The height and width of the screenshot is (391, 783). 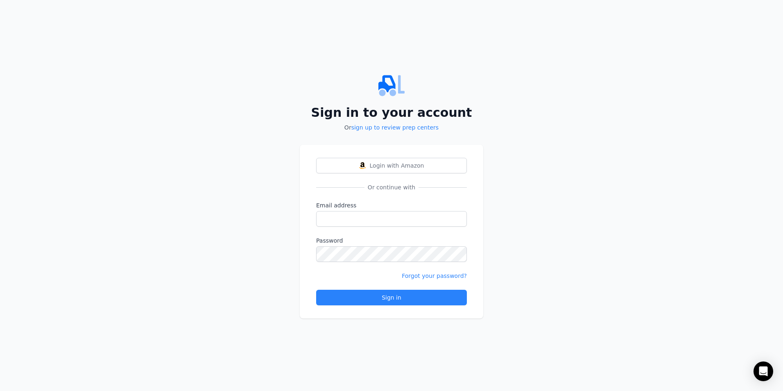 What do you see at coordinates (763, 371) in the screenshot?
I see `div: Open Intercom Messenger` at bounding box center [763, 371].